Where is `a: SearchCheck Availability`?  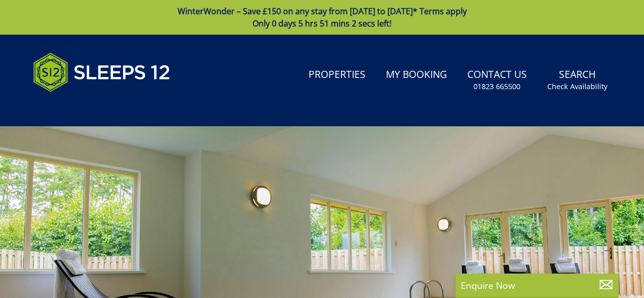
a: SearchCheck Availability is located at coordinates (578, 80).